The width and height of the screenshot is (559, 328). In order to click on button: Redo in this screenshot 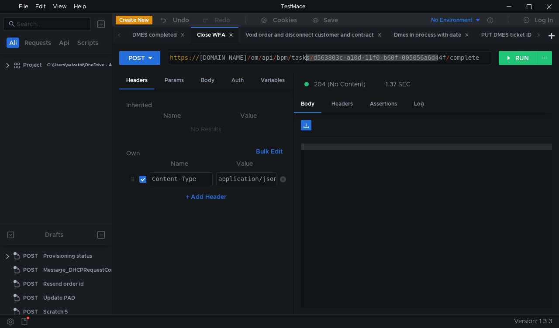, I will do `click(216, 20)`.